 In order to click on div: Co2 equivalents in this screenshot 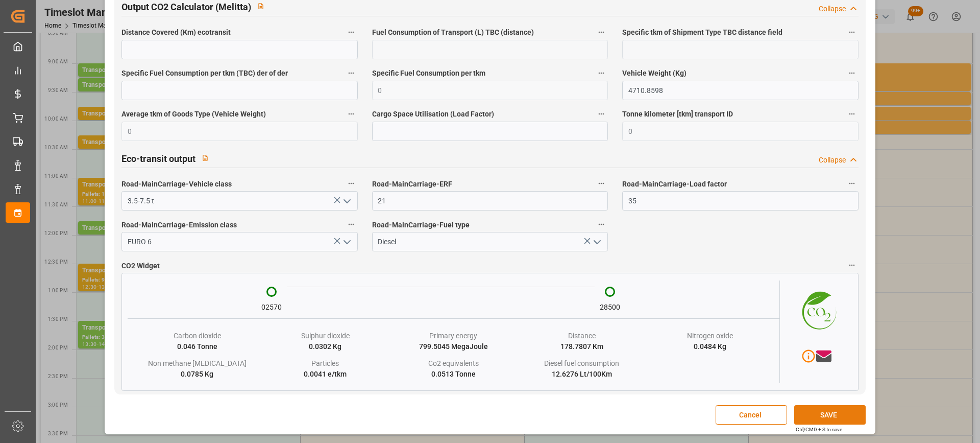, I will do `click(453, 363)`.